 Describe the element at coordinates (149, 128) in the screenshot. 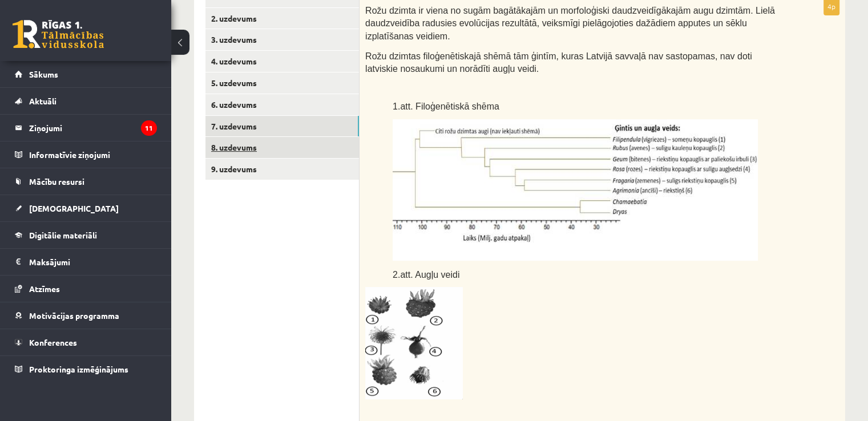

I see `i: 11` at that location.